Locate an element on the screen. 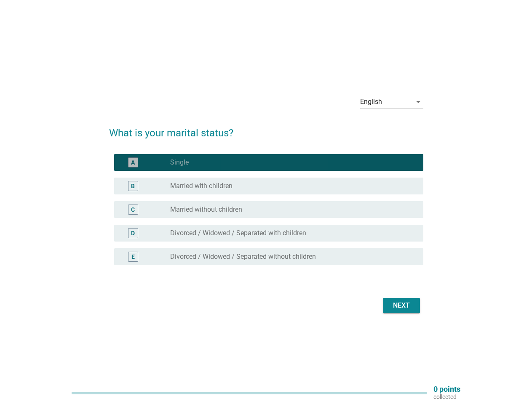 The width and height of the screenshot is (532, 404). i: arrow_drop_down is located at coordinates (419, 102).